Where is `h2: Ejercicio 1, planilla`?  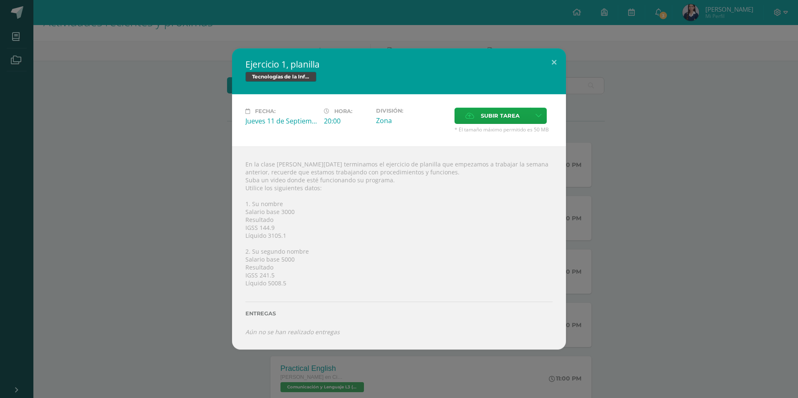
h2: Ejercicio 1, planilla is located at coordinates (399, 64).